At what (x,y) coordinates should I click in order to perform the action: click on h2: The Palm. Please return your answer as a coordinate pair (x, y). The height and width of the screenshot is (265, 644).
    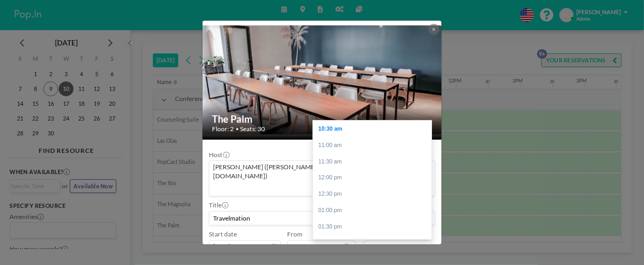
    Looking at the image, I should click on (323, 119).